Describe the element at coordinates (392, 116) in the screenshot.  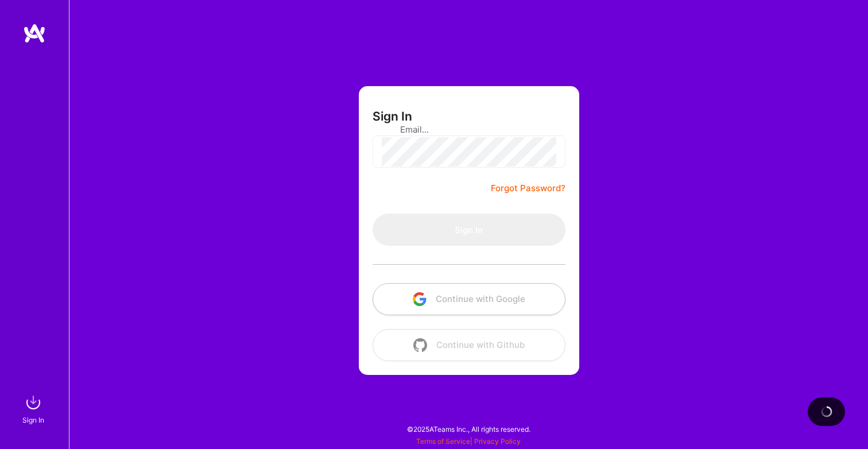
I see `h3: Sign In` at that location.